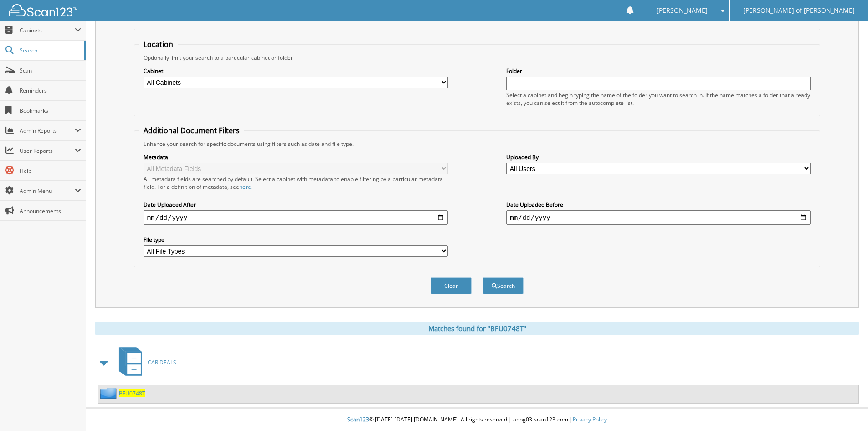 This screenshot has width=868, height=431. What do you see at coordinates (47, 130) in the screenshot?
I see `span: Admin Reports` at bounding box center [47, 130].